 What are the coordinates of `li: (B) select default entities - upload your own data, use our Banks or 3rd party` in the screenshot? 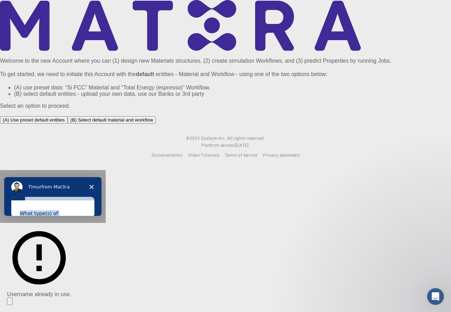 It's located at (233, 94).